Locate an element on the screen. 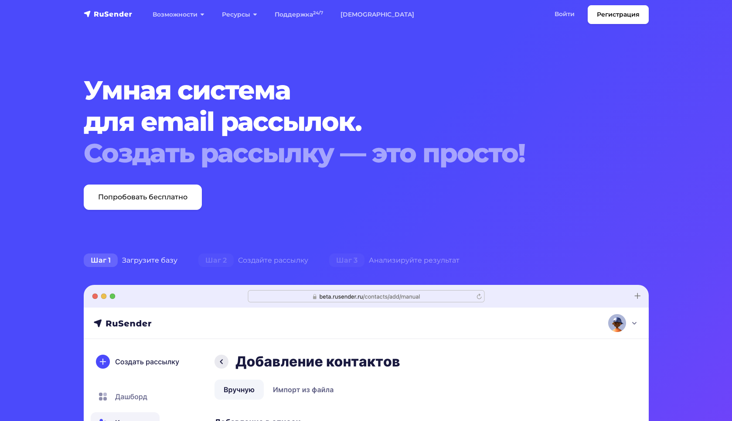 This screenshot has width=732, height=421. a: Войти is located at coordinates (565, 14).